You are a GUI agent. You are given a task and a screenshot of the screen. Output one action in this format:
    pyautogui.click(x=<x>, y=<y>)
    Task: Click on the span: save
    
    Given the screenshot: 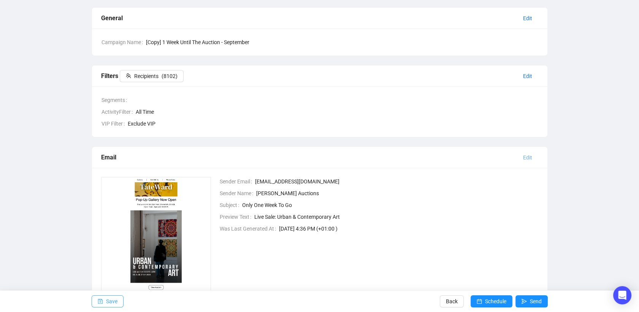 What is the action you would take?
    pyautogui.click(x=100, y=301)
    